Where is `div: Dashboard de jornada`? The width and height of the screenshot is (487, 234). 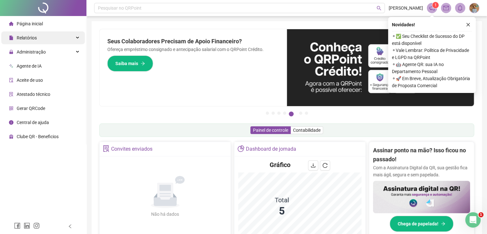
div: Dashboard de jornada is located at coordinates (271, 149).